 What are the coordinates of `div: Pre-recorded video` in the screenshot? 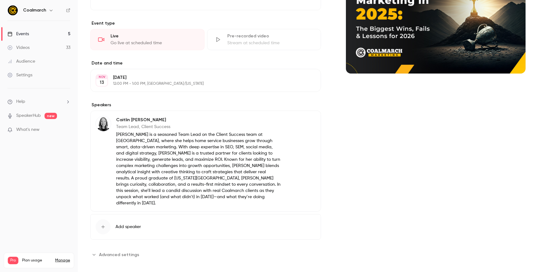 It's located at (270, 36).